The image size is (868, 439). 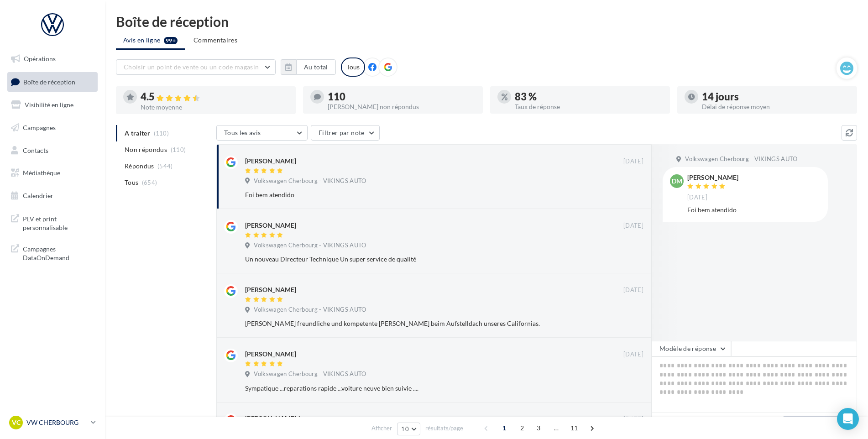 What do you see at coordinates (574, 428) in the screenshot?
I see `span: 11` at bounding box center [574, 428].